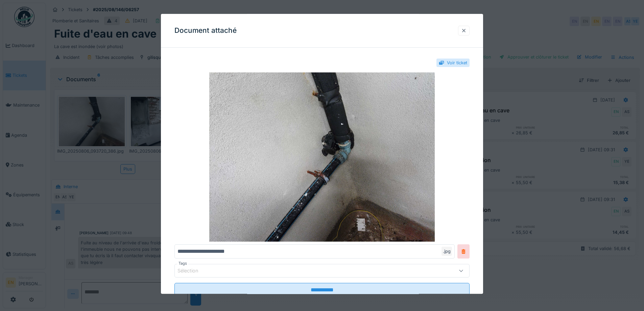 This screenshot has width=644, height=311. Describe the element at coordinates (206, 31) in the screenshot. I see `h3: Document attaché` at that location.